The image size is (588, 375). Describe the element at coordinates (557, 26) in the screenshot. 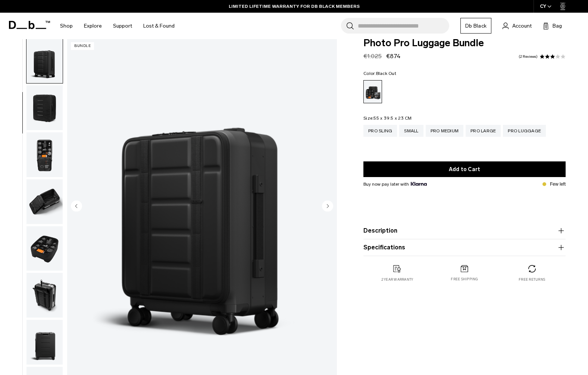

I see `span: Bag` at that location.